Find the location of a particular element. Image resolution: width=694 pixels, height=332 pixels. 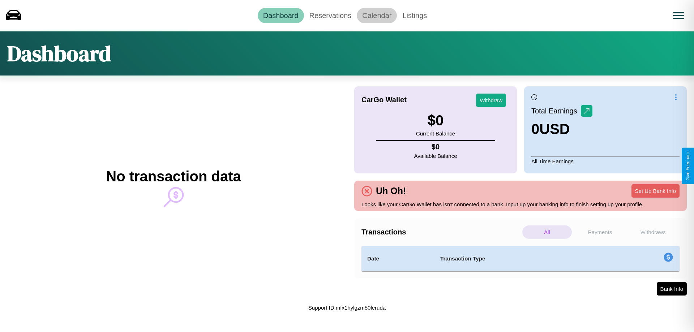

a: Listings is located at coordinates (414, 16).